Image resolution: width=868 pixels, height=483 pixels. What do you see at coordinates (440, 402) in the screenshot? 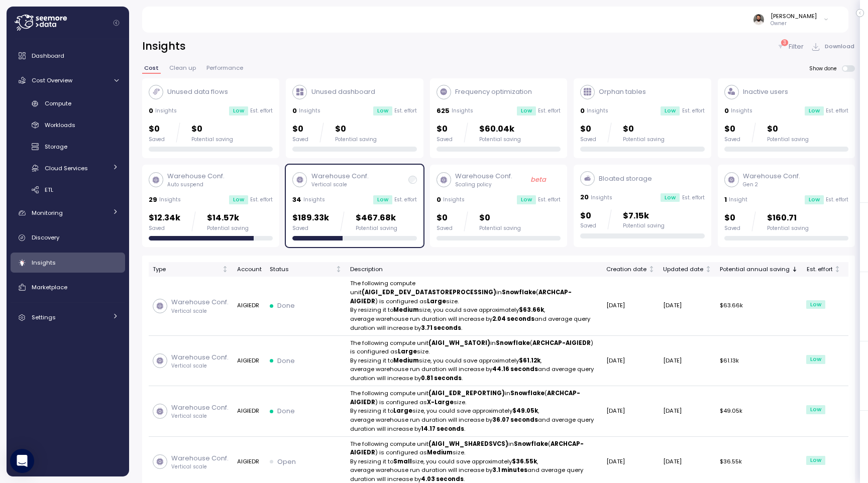
I see `strong: X-Large` at bounding box center [440, 402].